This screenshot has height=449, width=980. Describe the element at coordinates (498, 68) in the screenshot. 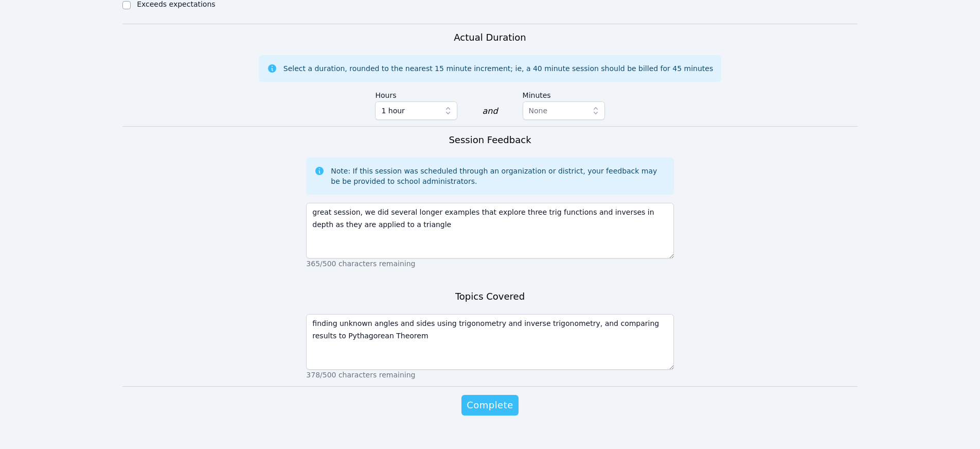

I see `div: Select a duration, rounded to the nearest 15 minute increment; ie, a 40 minute session should be ...` at that location.